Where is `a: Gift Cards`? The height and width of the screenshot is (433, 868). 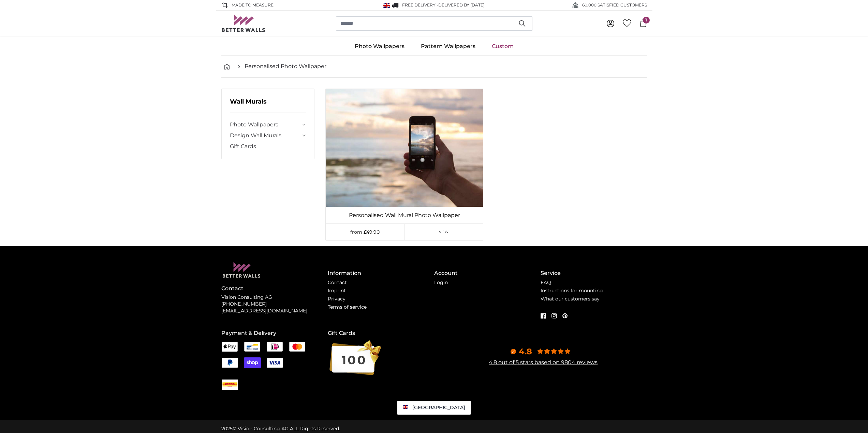
a: Gift Cards is located at coordinates (268, 147).